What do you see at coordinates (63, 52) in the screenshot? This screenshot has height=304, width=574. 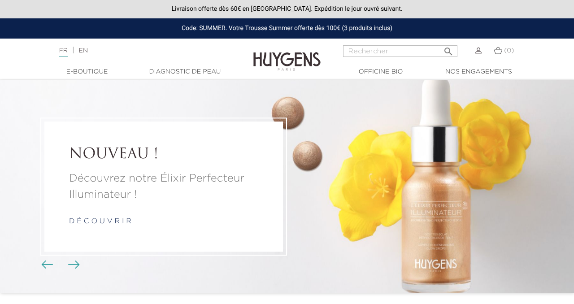 I see `a: FR` at bounding box center [63, 52].